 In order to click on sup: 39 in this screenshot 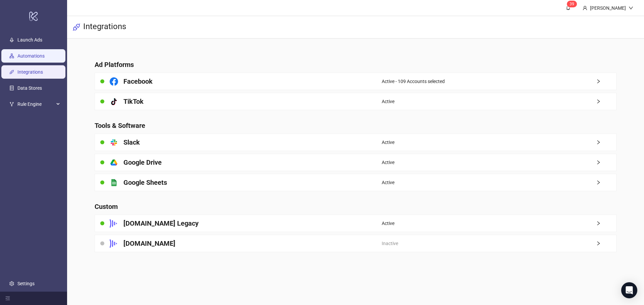, I will do `click(572, 4)`.